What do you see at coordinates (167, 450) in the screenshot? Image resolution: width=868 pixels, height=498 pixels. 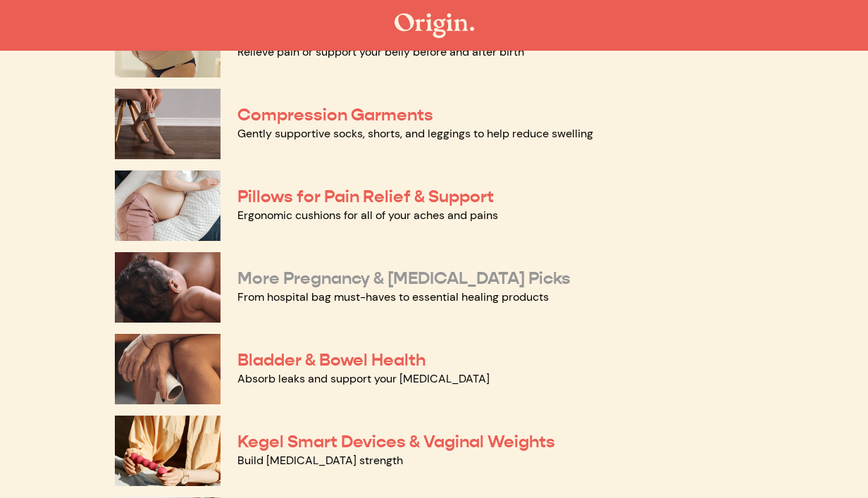 I see `img: Kegel Smart Devices & Vaginal Weights` at bounding box center [167, 450].